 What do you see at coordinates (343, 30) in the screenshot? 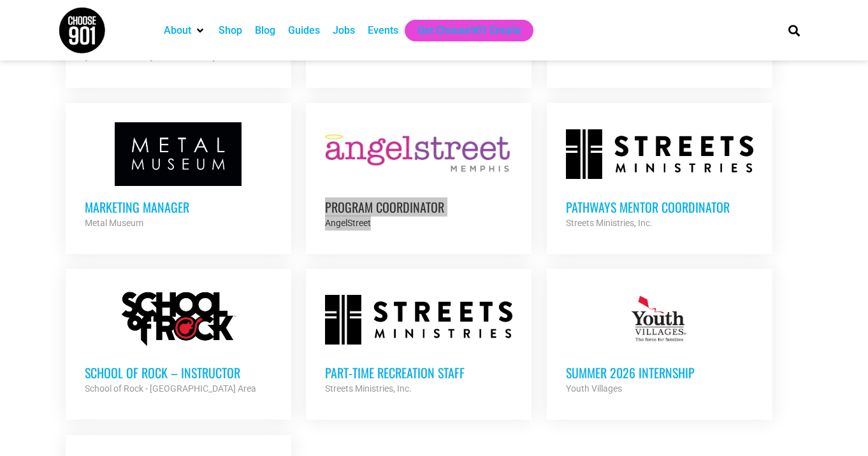
I see `div: Jobs` at bounding box center [343, 30].